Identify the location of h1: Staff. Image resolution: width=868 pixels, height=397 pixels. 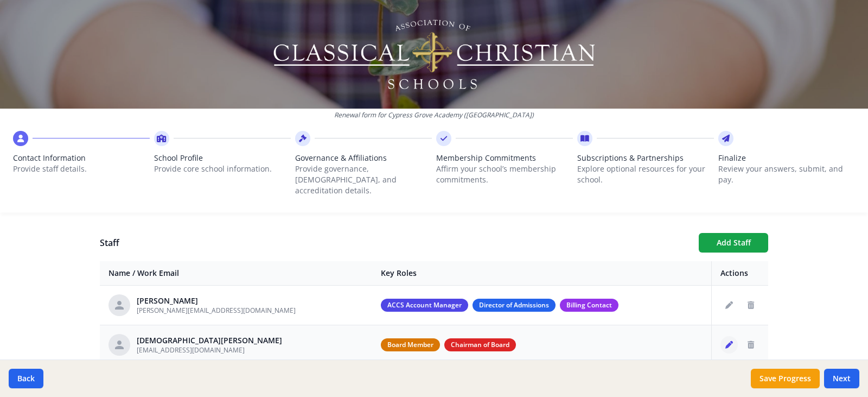
(395, 243).